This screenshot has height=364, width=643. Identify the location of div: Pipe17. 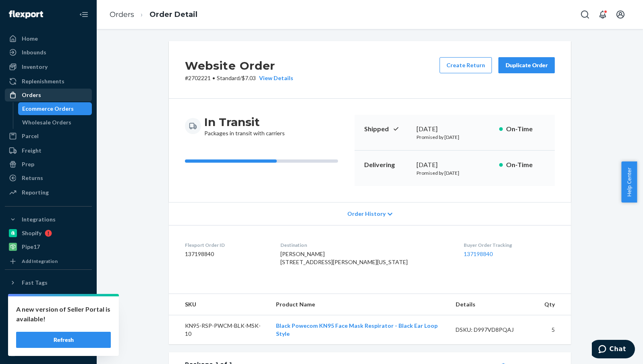
(31, 247).